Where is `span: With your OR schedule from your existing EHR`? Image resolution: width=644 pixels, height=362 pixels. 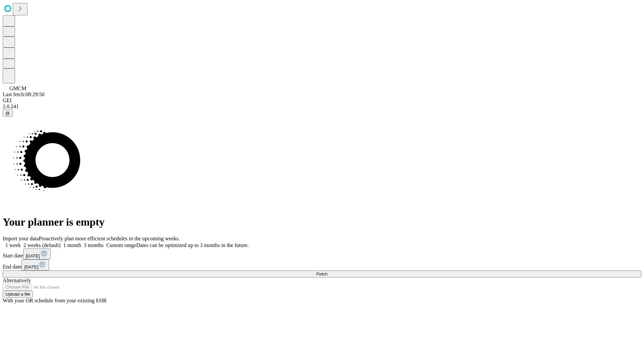
span: With your OR schedule from your existing EHR is located at coordinates (54, 300).